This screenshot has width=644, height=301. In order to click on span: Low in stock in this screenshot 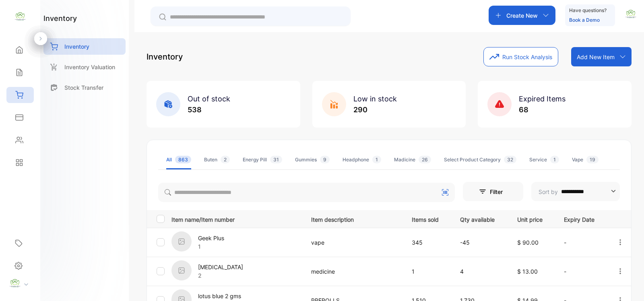, I will do `click(375, 99)`.